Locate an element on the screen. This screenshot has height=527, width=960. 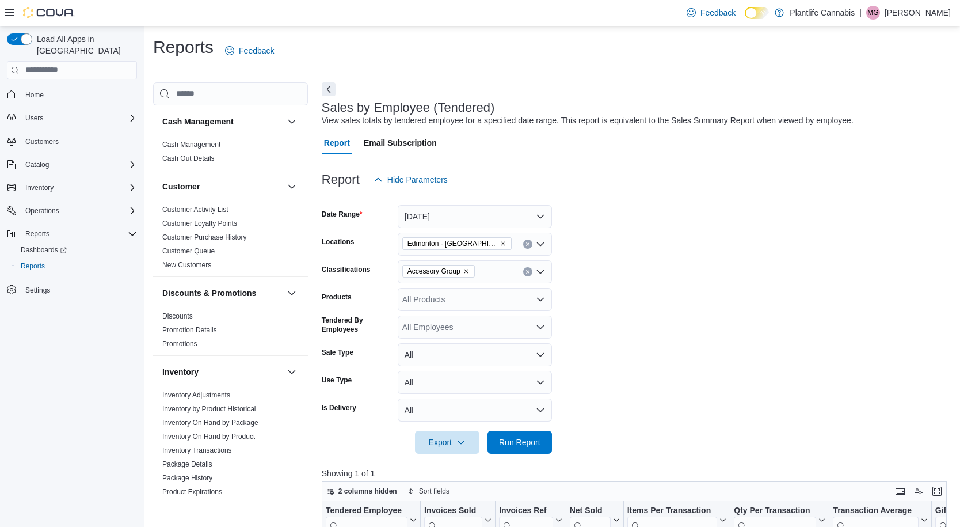
div: Customer is located at coordinates (230, 240).